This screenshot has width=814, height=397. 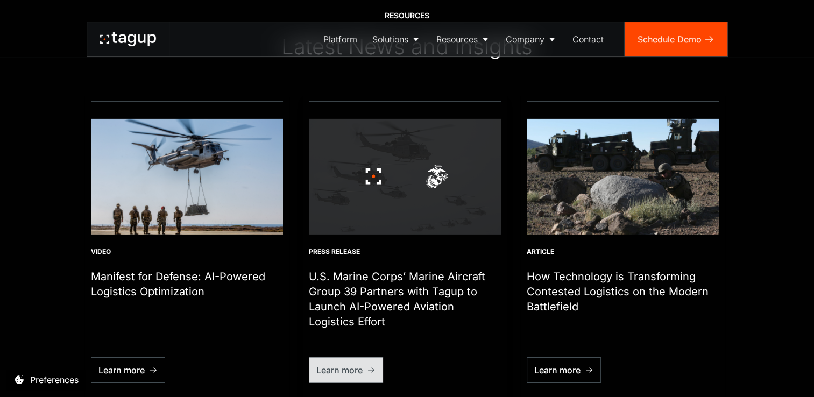 What do you see at coordinates (588, 39) in the screenshot?
I see `a: Contact` at bounding box center [588, 39].